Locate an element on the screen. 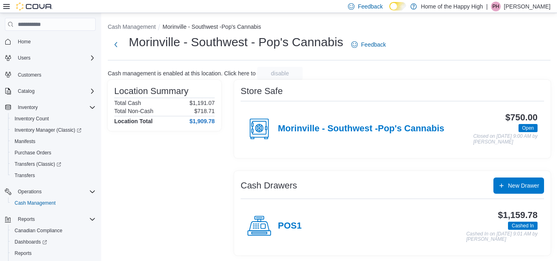 Image resolution: width=557 pixels, height=261 pixels. h3: Store Safe is located at coordinates (262, 91).